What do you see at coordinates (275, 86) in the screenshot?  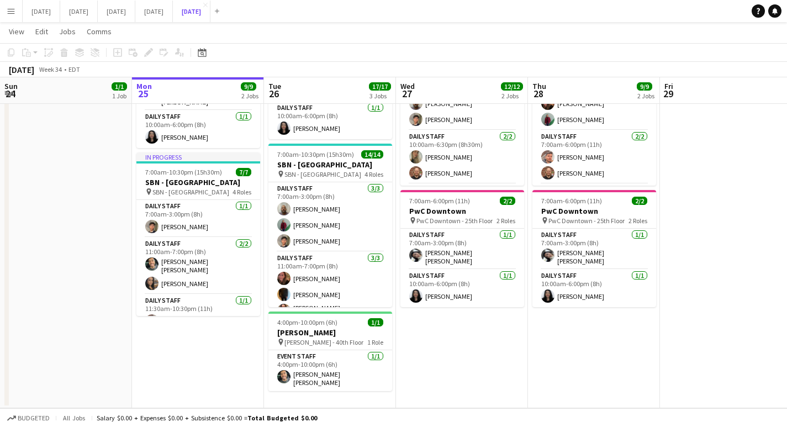 I see `span: Tue` at bounding box center [275, 86].